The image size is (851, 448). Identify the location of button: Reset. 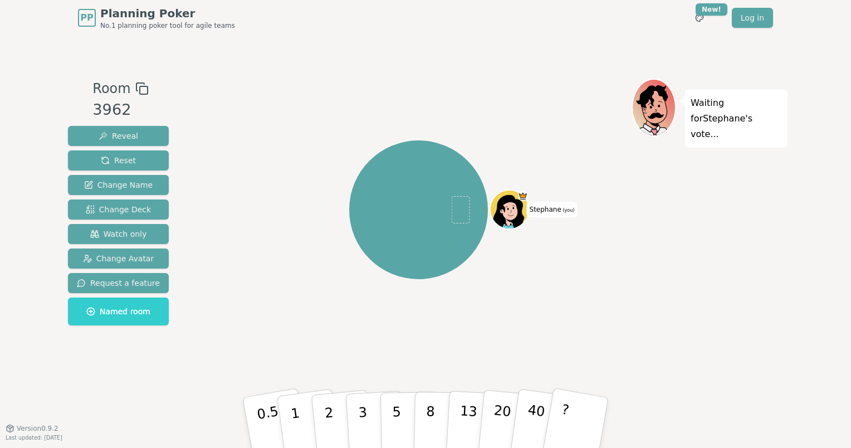
(118, 160).